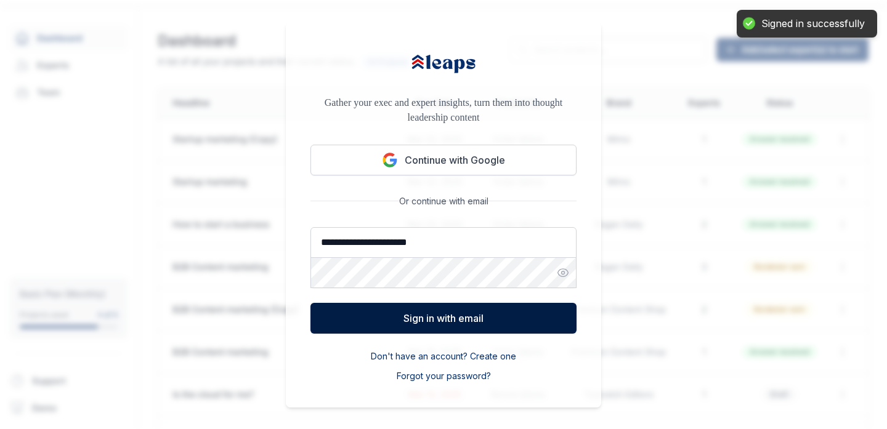 The width and height of the screenshot is (887, 429). Describe the element at coordinates (813, 23) in the screenshot. I see `div: Signed in successfully` at that location.